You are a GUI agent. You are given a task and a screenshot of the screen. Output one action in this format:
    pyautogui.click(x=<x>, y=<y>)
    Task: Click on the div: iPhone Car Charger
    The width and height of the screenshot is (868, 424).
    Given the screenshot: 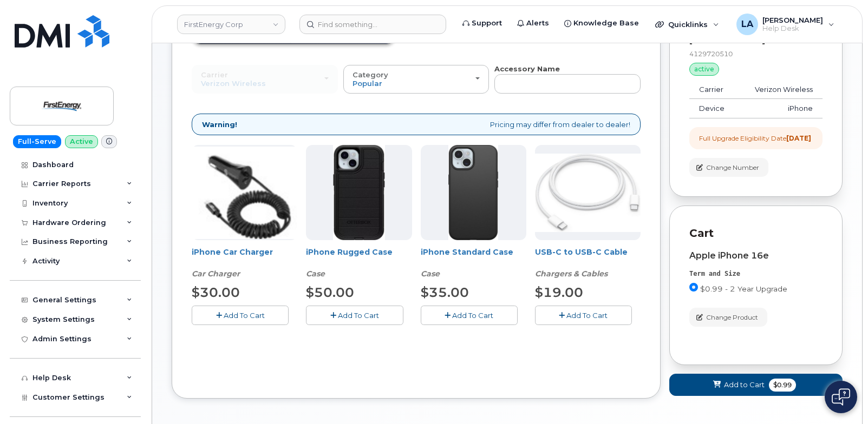 What is the action you would take?
    pyautogui.click(x=244, y=263)
    